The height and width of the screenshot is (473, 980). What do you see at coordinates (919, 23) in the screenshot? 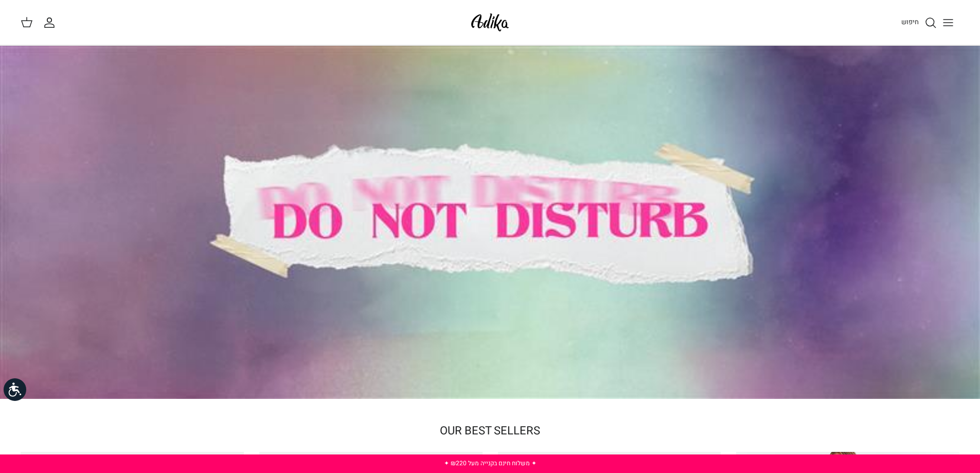
I see `a: חיפוש` at bounding box center [919, 23].